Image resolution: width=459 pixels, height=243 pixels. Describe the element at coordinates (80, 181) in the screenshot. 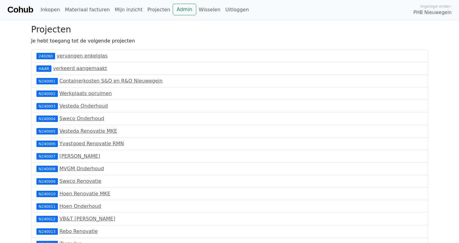

I see `a: Sweco Renovatie` at that location.